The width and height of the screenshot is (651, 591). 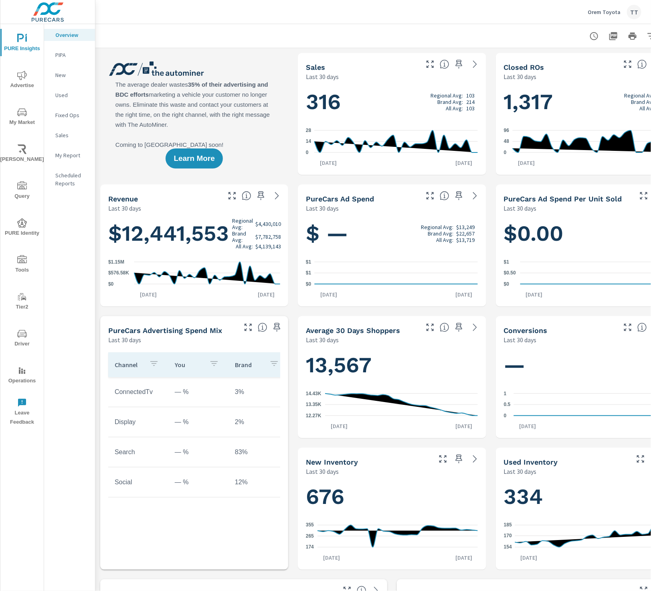 I want to click on h1: $12,441,553, so click(x=197, y=233).